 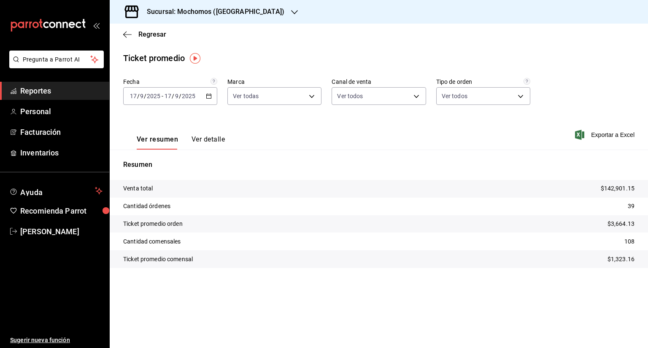 What do you see at coordinates (57, 59) in the screenshot?
I see `span: Pregunta a Parrot AI` at bounding box center [57, 59].